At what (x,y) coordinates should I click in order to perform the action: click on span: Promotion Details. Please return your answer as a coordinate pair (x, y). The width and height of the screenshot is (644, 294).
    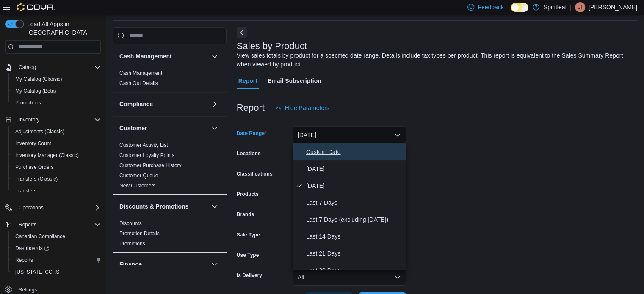
    Looking at the image, I should click on (139, 233).